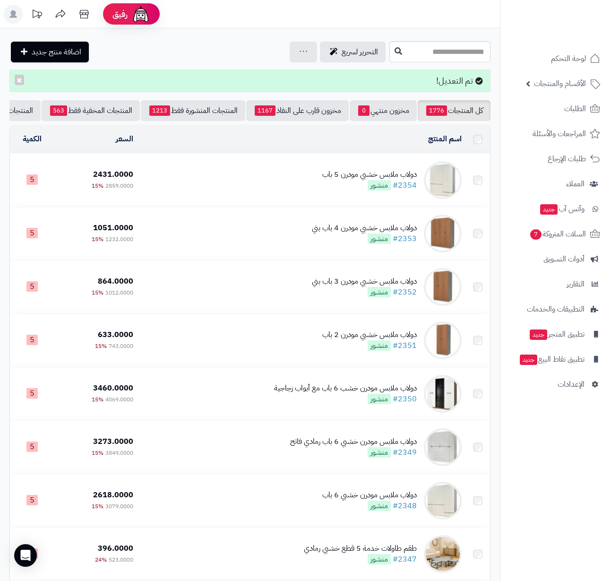 This screenshot has width=611, height=581. What do you see at coordinates (352, 52) in the screenshot?
I see `a: التحرير لسريع` at bounding box center [352, 52].